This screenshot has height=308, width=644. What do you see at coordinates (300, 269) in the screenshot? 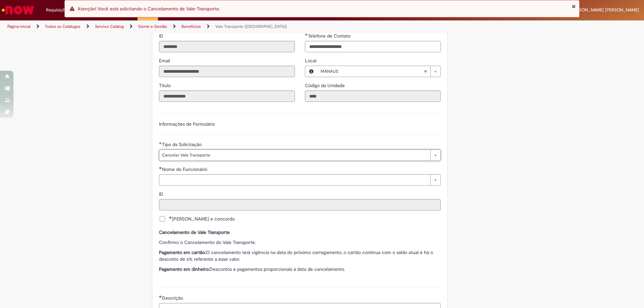
I see `p: Descontos e pagamentos proporcionais à data de cancelamento.` at bounding box center [300, 269].